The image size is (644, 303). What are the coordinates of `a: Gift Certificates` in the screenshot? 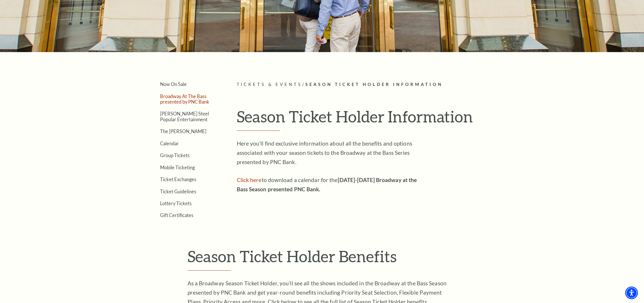 It's located at (177, 215).